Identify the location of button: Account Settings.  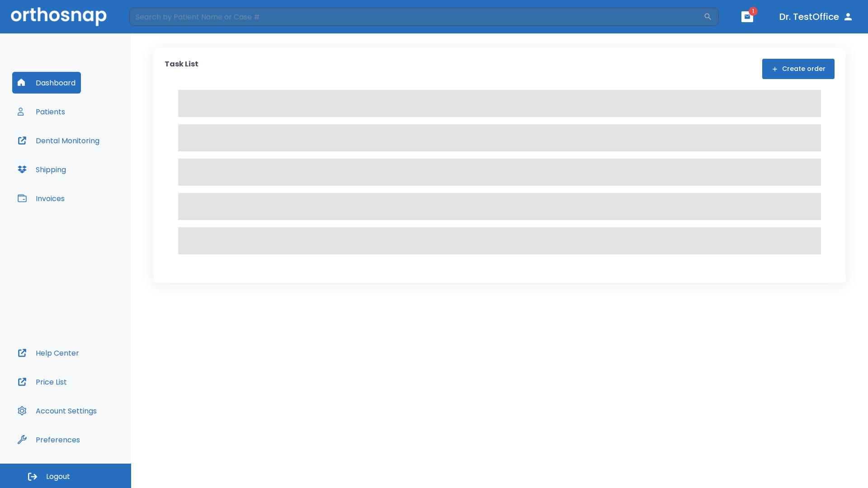
(57, 410).